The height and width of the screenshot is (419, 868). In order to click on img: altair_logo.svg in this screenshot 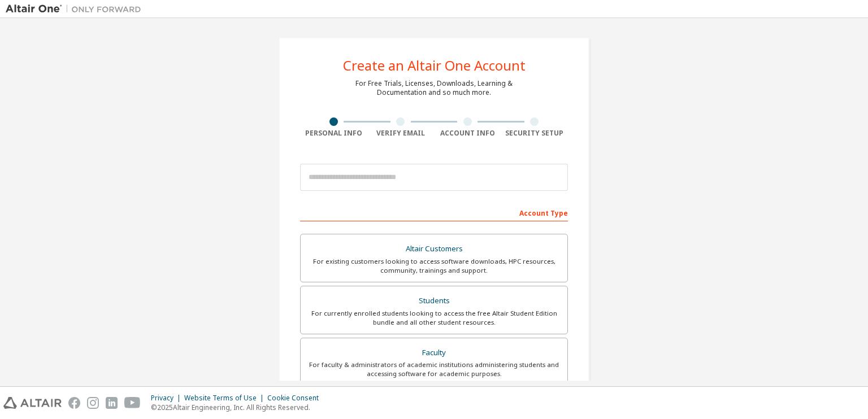, I will do `click(32, 403)`.